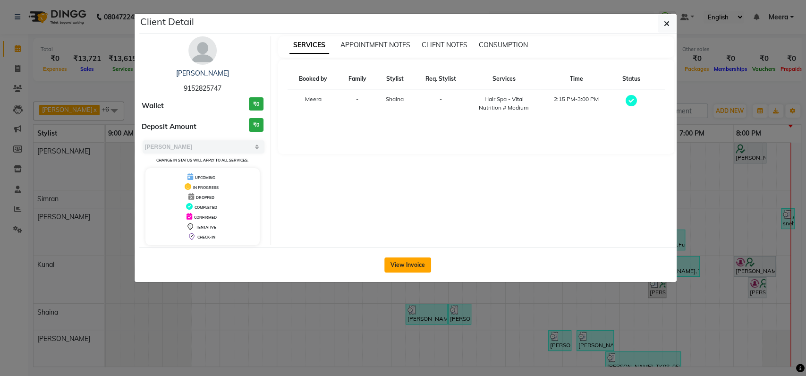  What do you see at coordinates (395, 99) in the screenshot?
I see `span: Shaina` at bounding box center [395, 99].